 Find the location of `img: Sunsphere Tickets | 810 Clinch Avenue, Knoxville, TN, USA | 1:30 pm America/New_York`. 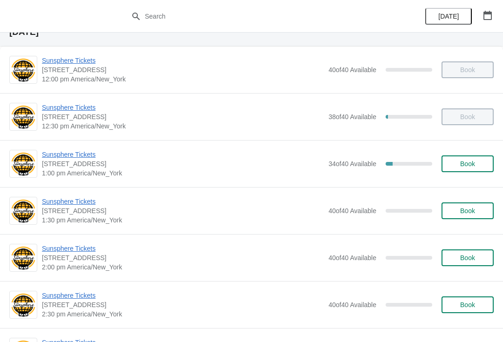

img: Sunsphere Tickets | 810 Clinch Avenue, Knoxville, TN, USA | 1:30 pm America/New_York is located at coordinates (23, 211).